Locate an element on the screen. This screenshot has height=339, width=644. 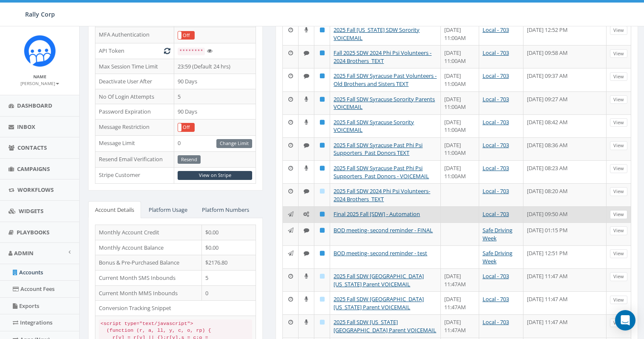
a: 2025 Fall SDW Syracuse Past Volunteers - Old Brothers and Sisters TEXT is located at coordinates (385, 80).